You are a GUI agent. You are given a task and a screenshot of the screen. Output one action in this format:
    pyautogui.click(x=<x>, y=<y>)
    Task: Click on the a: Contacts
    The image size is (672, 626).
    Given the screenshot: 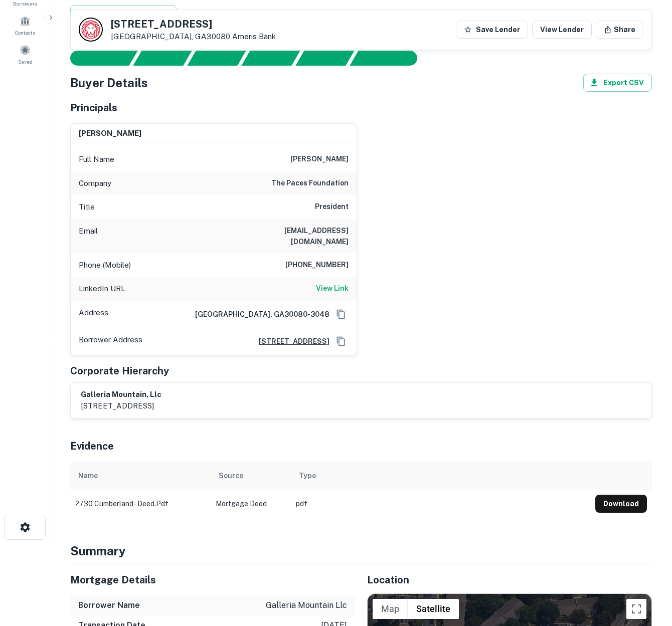 What is the action you would take?
    pyautogui.click(x=25, y=25)
    